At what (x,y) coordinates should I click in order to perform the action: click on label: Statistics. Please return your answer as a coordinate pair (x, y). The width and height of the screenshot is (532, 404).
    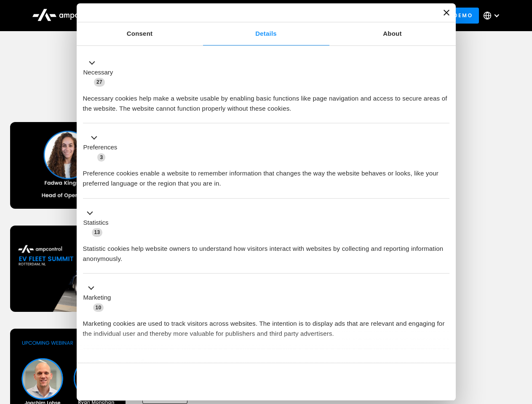
    Looking at the image, I should click on (96, 222).